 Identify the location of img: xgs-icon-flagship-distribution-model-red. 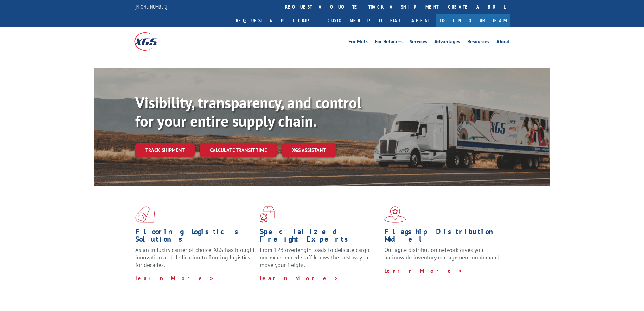
(395, 214).